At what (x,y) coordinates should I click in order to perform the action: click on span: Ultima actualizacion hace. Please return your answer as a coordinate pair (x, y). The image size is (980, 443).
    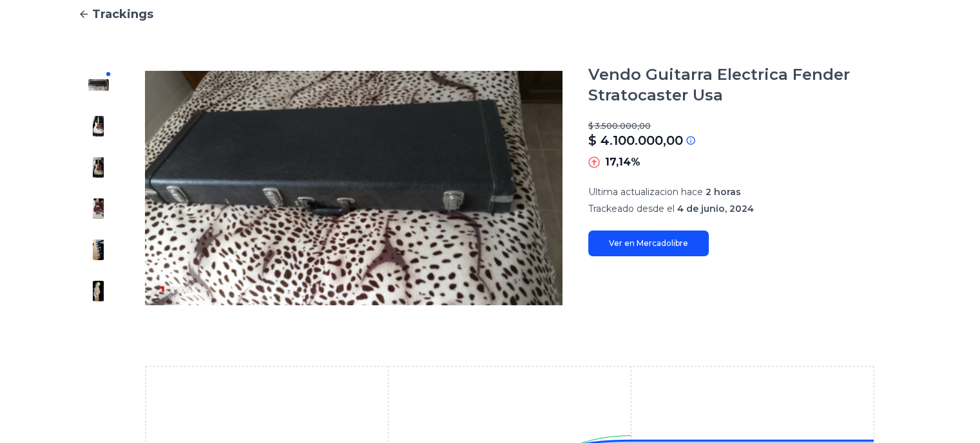
    Looking at the image, I should click on (646, 192).